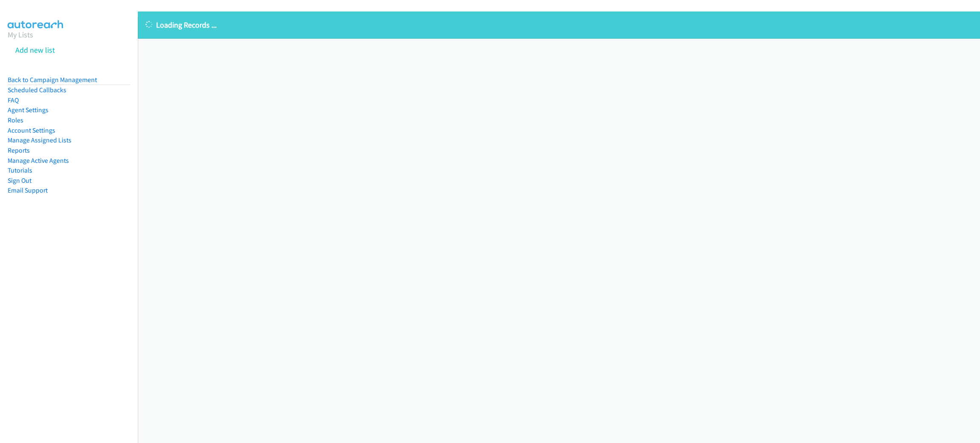 The height and width of the screenshot is (443, 980). Describe the element at coordinates (20, 181) in the screenshot. I see `a: Sign Out` at that location.